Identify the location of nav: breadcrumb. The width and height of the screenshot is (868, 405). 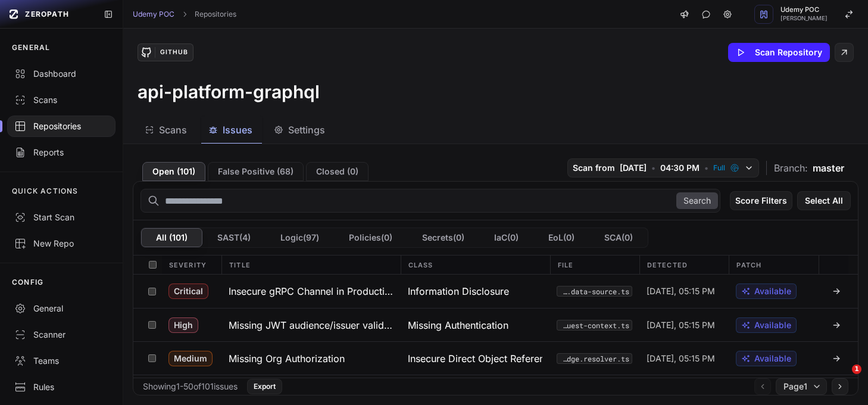
(184, 14).